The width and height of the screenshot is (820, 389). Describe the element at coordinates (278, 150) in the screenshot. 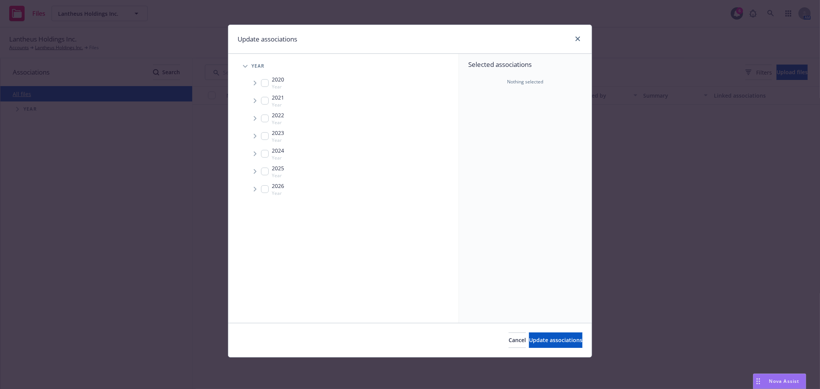

I see `span: 2024` at that location.